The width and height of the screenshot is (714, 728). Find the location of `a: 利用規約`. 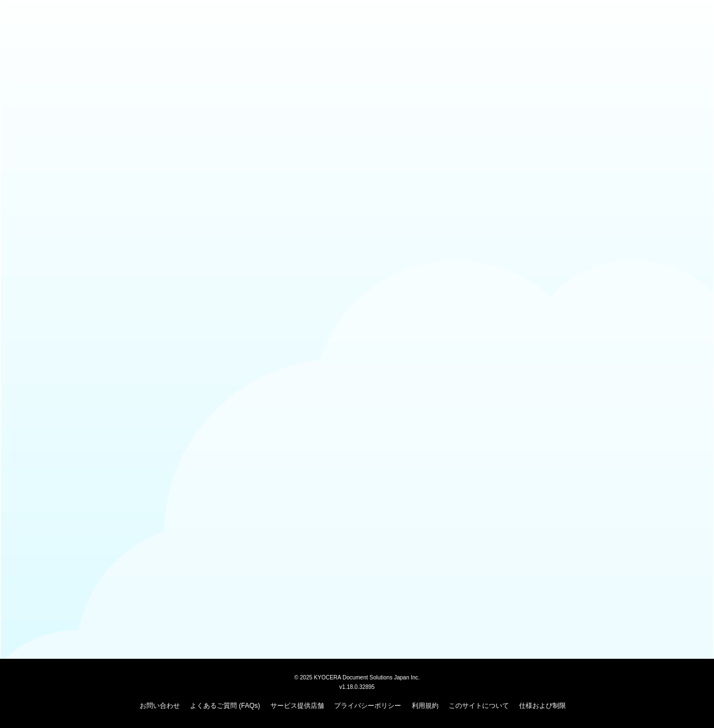

a: 利用規約 is located at coordinates (425, 706).